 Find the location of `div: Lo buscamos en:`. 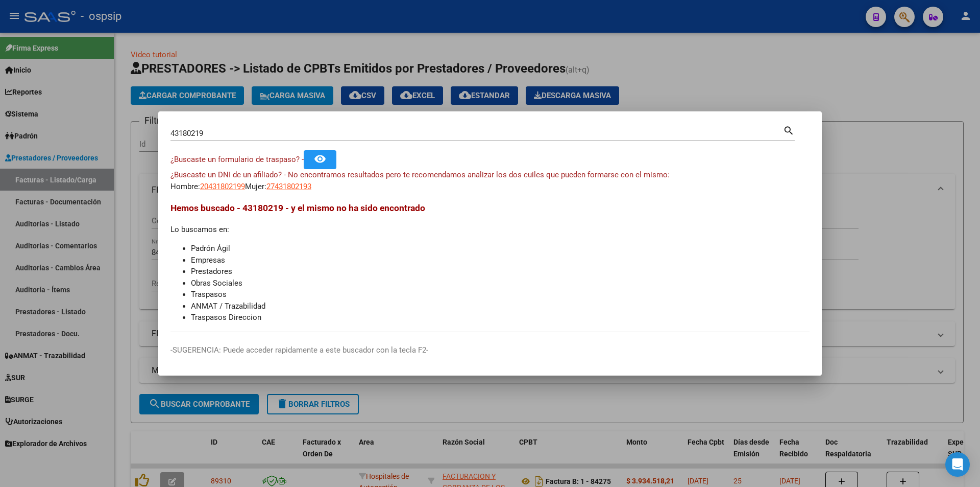

div: Lo buscamos en: is located at coordinates (490, 262).